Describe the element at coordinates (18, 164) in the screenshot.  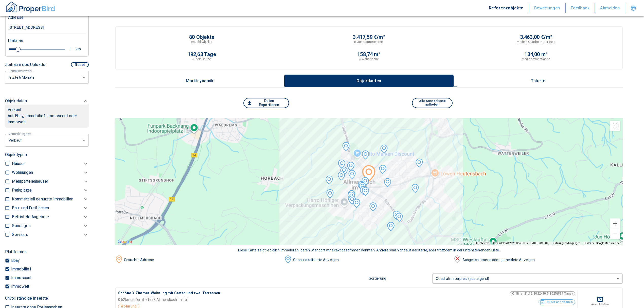
I see `p: Häuser` at that location.